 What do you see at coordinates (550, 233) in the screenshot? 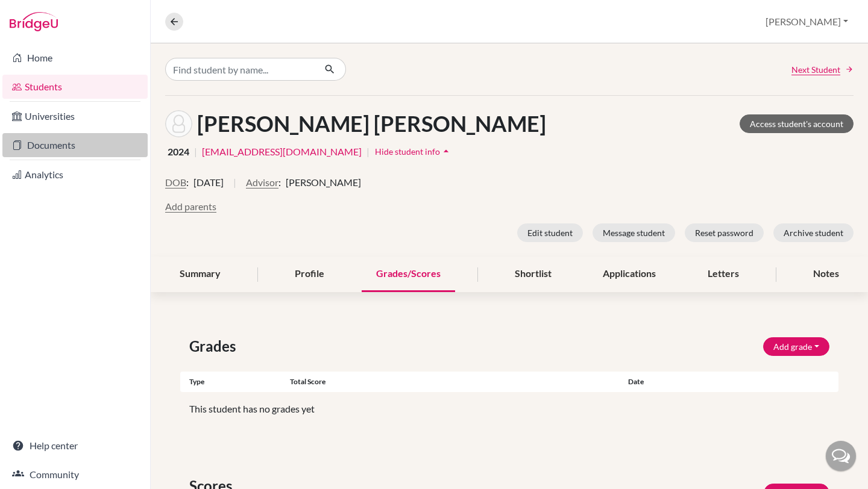
I see `button: Edit student` at bounding box center [550, 233].